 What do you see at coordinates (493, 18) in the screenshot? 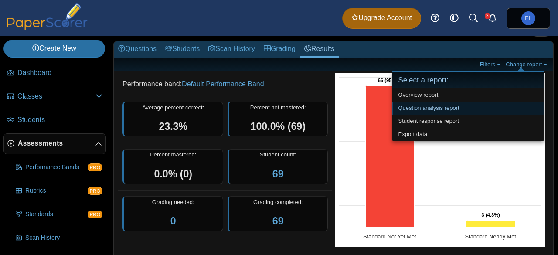
I see `a: Alerts` at bounding box center [493, 18].